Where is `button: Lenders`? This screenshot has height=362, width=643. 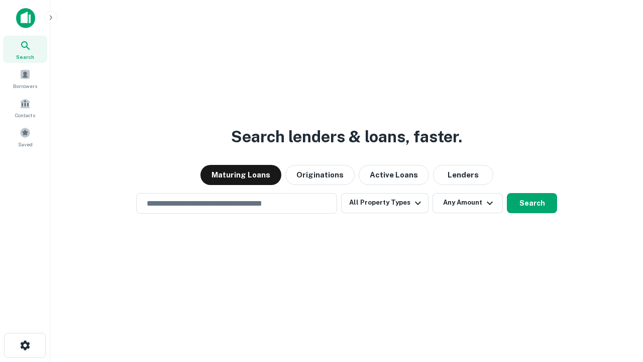 button: Lenders is located at coordinates (463, 175).